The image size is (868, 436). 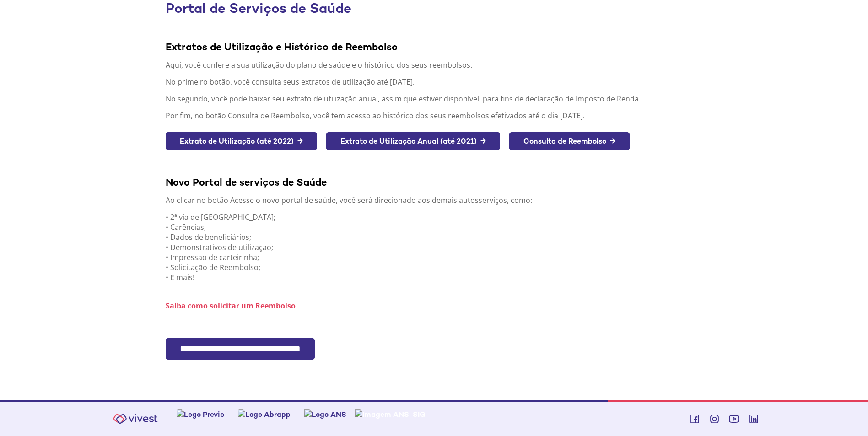 What do you see at coordinates (413, 141) in the screenshot?
I see `a: Extrato de Utilização Anual (até 2021) →` at bounding box center [413, 141].